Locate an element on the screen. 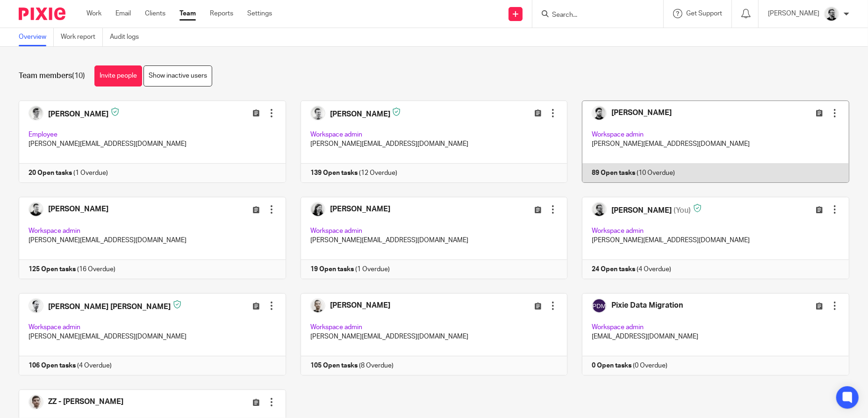  a: Show inactive users is located at coordinates (178, 76).